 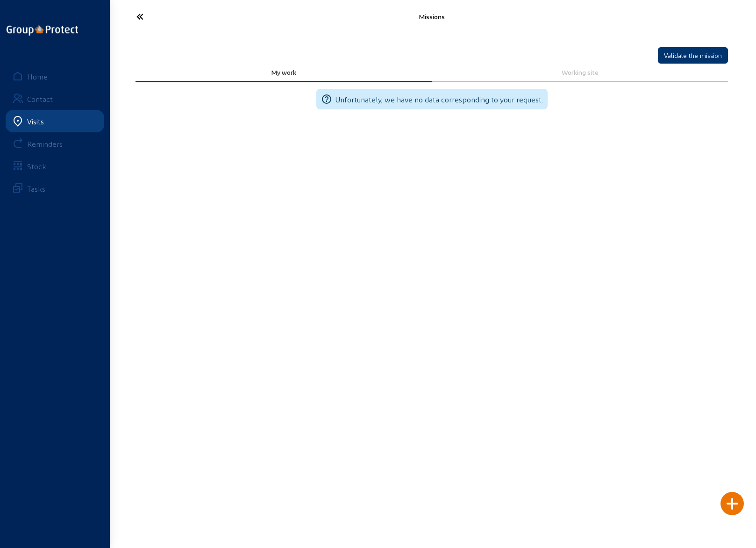 What do you see at coordinates (37, 76) in the screenshot?
I see `div: Home` at bounding box center [37, 76].